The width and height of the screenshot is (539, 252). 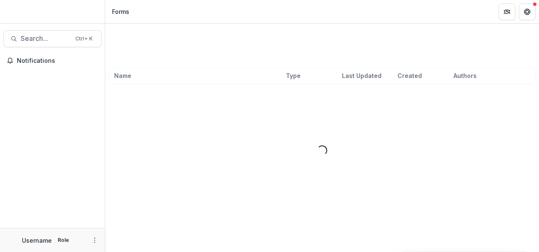 What do you see at coordinates (527, 12) in the screenshot?
I see `button: Get Help` at bounding box center [527, 12].